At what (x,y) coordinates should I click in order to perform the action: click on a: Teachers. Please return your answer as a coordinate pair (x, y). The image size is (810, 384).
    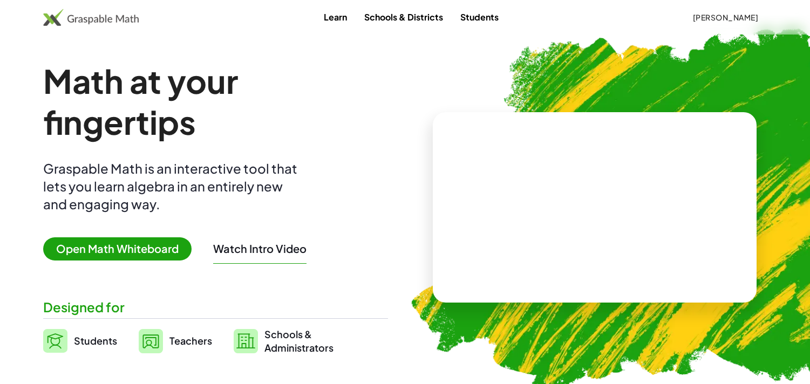
    Looking at the image, I should click on (175, 341).